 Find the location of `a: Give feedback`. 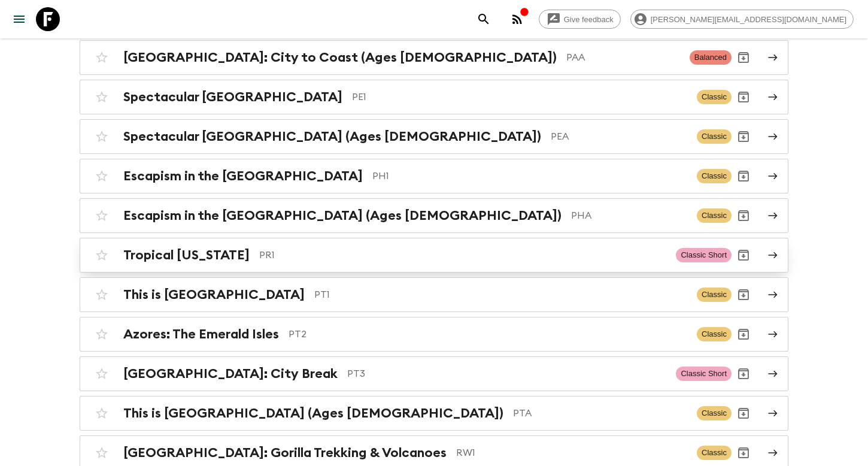

a: Give feedback is located at coordinates (579, 19).